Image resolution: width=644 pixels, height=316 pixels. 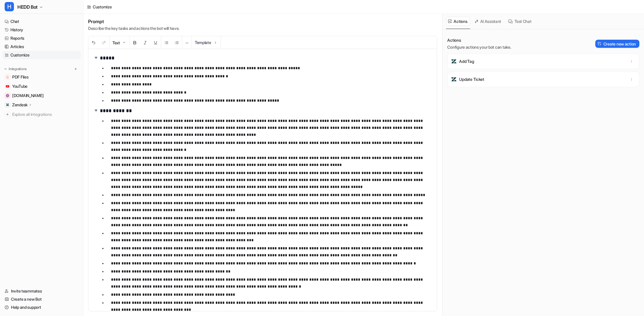 What do you see at coordinates (18, 69) in the screenshot?
I see `p: Integrations` at bounding box center [18, 69].